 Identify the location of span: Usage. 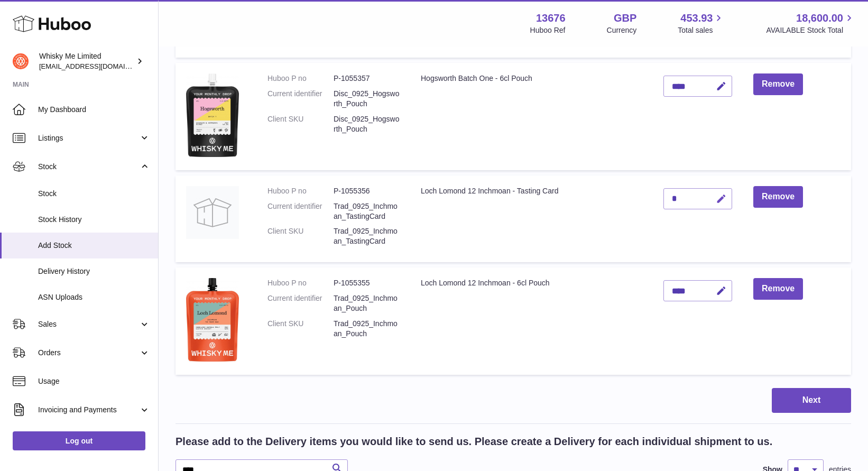
(94, 381).